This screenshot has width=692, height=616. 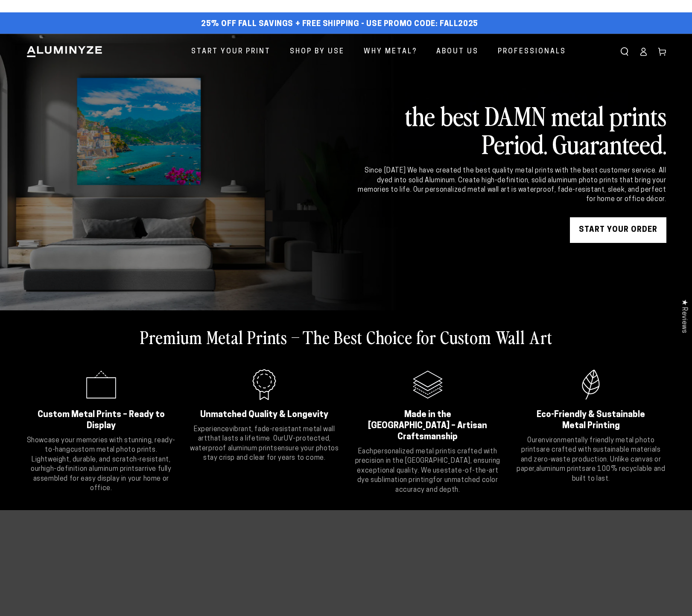 I want to click on a: Why Metal?, so click(x=390, y=52).